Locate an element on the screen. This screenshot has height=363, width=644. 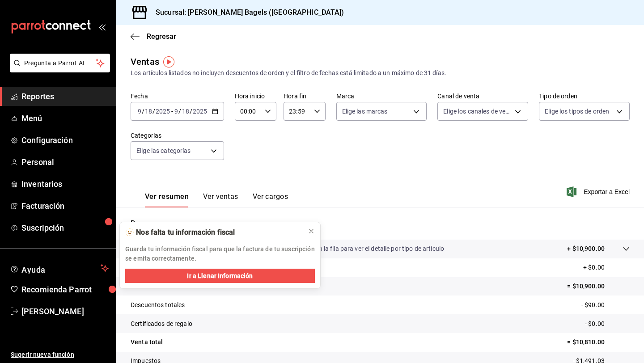
p: Da clic en la fila para ver el detalle por tipo de artículo is located at coordinates (370, 249).